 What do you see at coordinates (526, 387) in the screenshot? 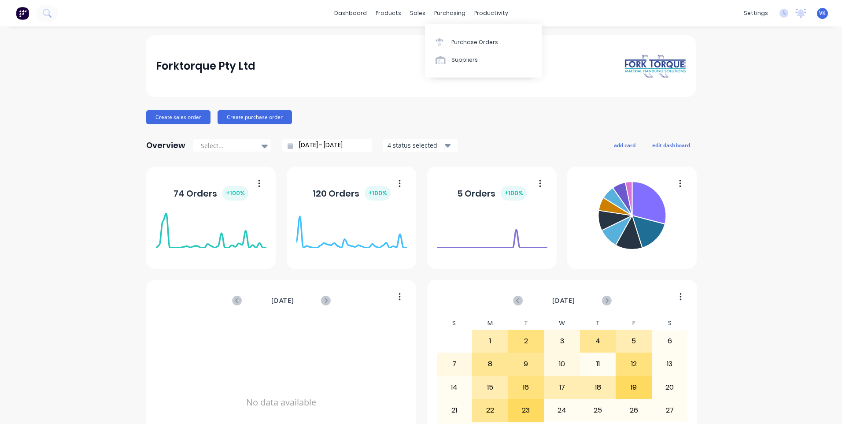
I see `div: 16` at bounding box center [526, 387].